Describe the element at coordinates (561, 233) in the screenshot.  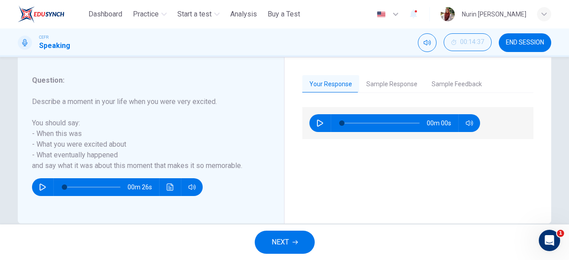
I see `span: 1` at that location.